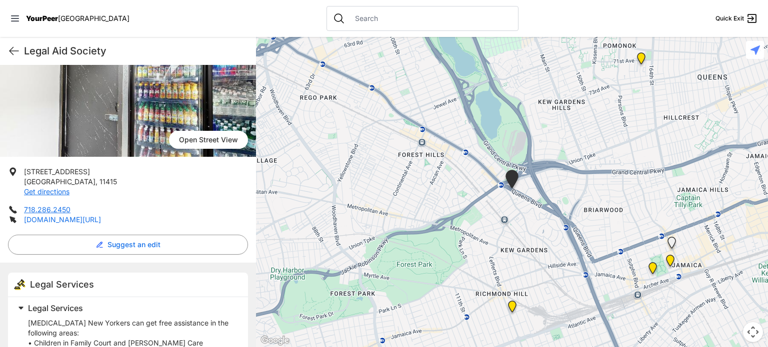 Image resolution: width=768 pixels, height=347 pixels. Describe the element at coordinates (430, 18) in the screenshot. I see `input: Search` at that location.